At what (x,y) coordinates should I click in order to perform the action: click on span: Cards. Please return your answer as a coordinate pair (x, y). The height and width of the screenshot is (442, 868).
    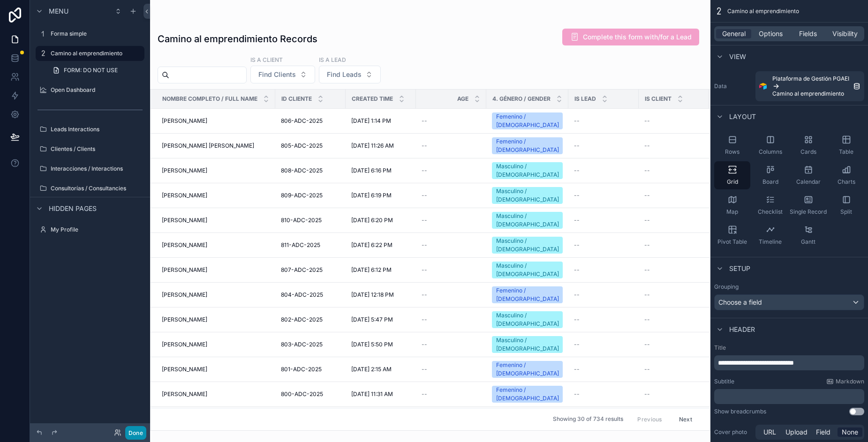
    Looking at the image, I should click on (809, 152).